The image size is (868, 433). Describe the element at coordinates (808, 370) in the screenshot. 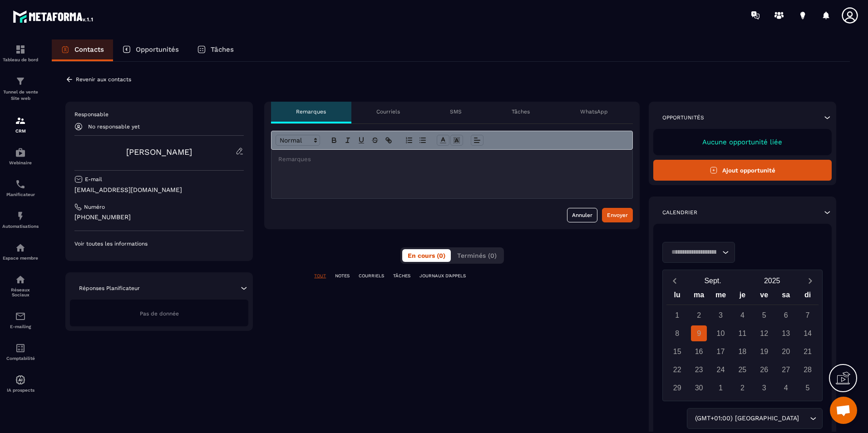

I see `div: 28` at that location.